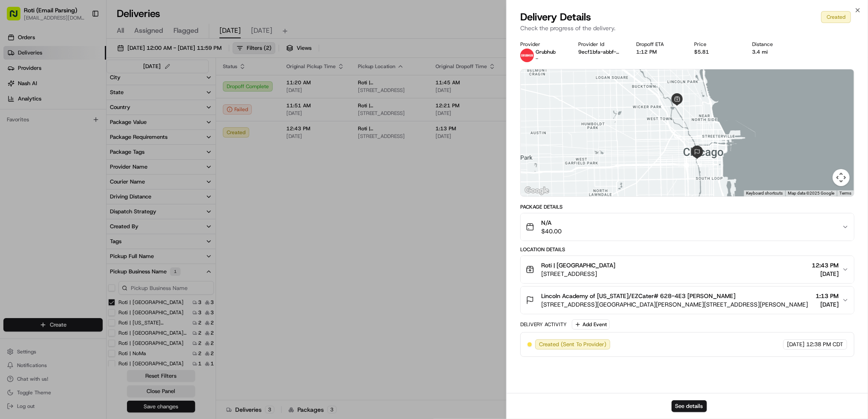 The height and width of the screenshot is (419, 868). I want to click on button: See all, so click(144, 114).